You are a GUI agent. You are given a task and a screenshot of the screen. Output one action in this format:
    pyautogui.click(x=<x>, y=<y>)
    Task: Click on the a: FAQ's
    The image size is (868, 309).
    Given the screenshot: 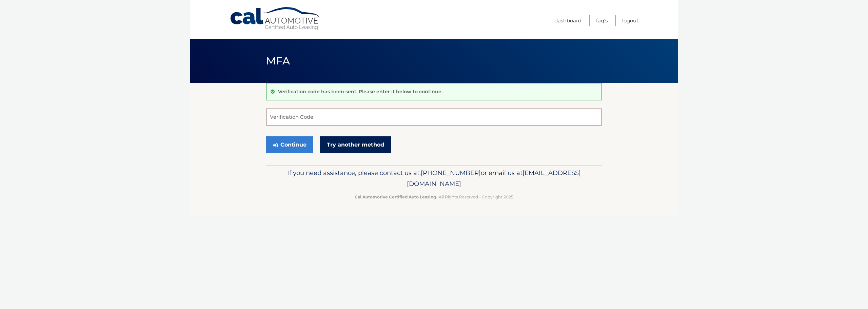 What is the action you would take?
    pyautogui.click(x=602, y=20)
    